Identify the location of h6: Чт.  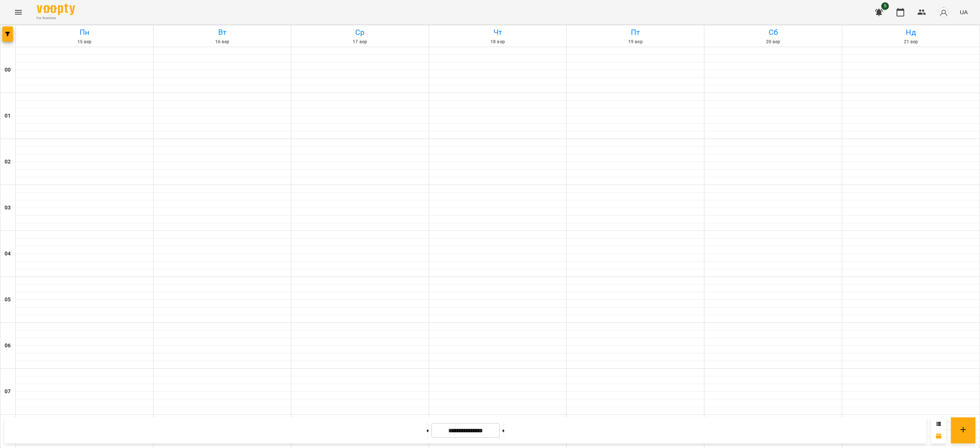
(498, 32).